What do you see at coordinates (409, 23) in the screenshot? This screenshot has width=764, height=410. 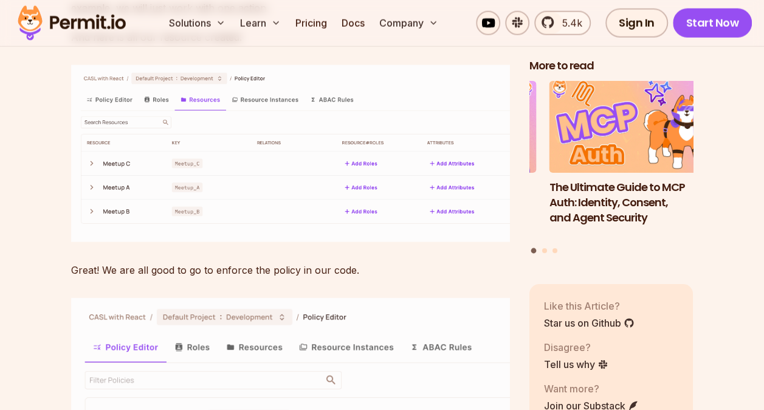 I see `button: Company` at bounding box center [409, 23].